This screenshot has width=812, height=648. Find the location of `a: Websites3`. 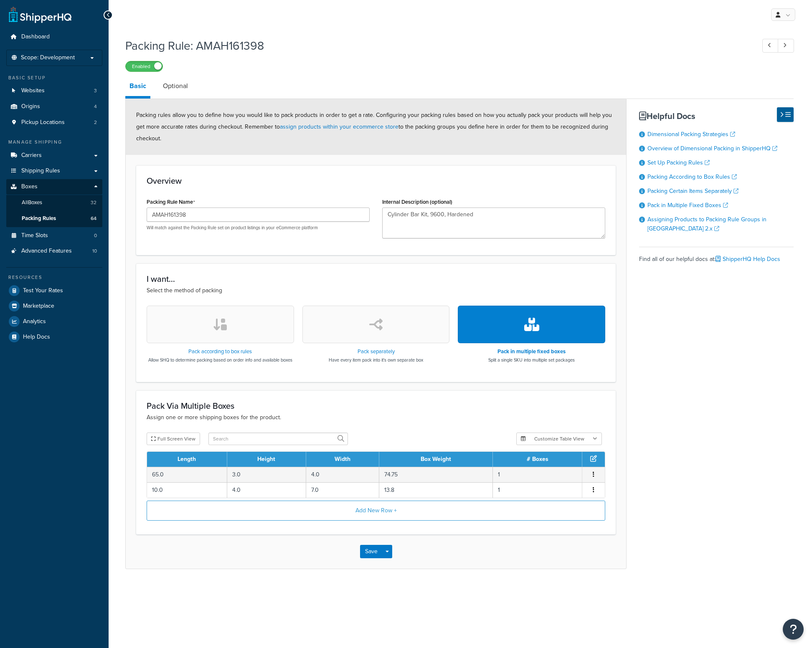

a: Websites3 is located at coordinates (54, 91).